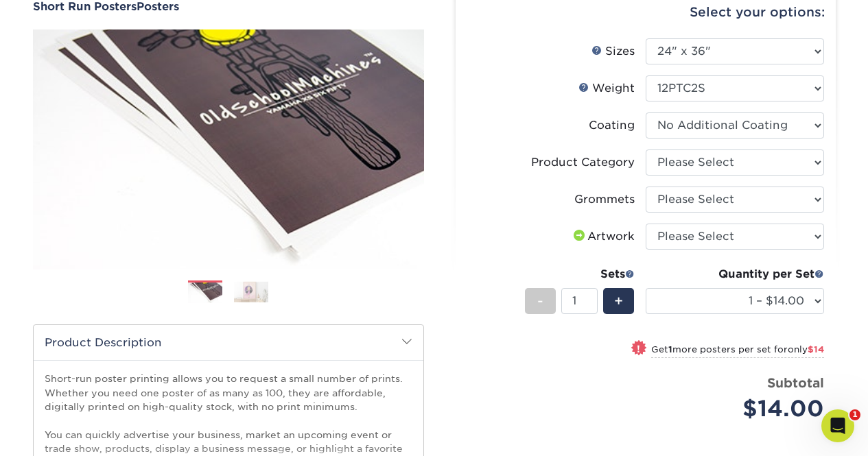 This screenshot has width=868, height=456. Describe the element at coordinates (740, 408) in the screenshot. I see `div: $14.00` at that location.